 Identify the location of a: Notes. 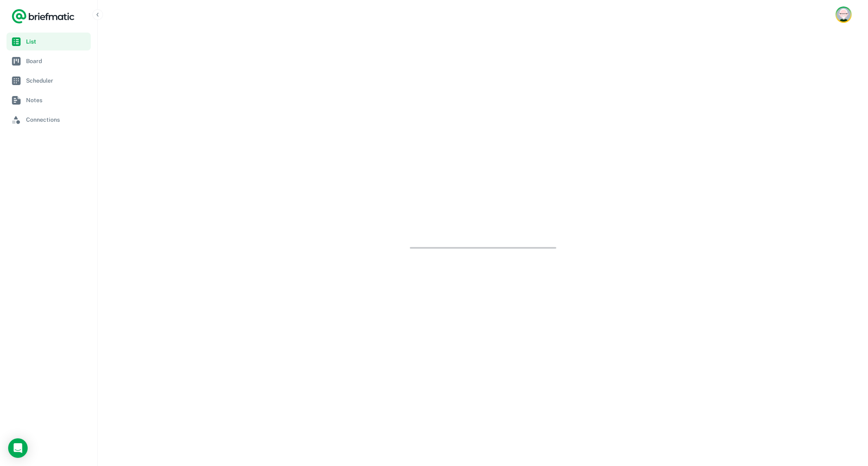
(48, 100).